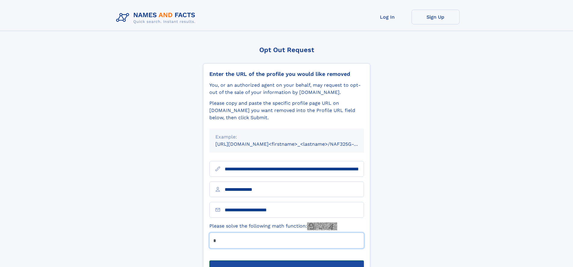 The width and height of the screenshot is (573, 267). What do you see at coordinates (287, 50) in the screenshot?
I see `div: Opt Out Request` at bounding box center [287, 50].